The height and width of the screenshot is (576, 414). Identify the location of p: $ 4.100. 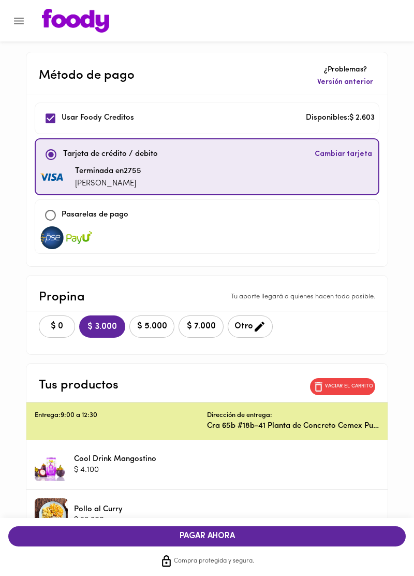
(115, 470).